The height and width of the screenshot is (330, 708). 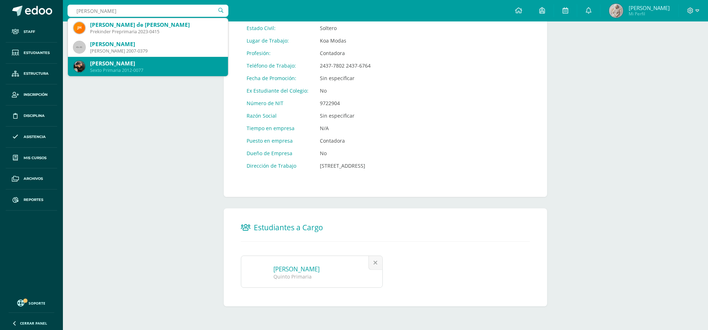 I want to click on td: Tiempo en empresa, so click(x=277, y=128).